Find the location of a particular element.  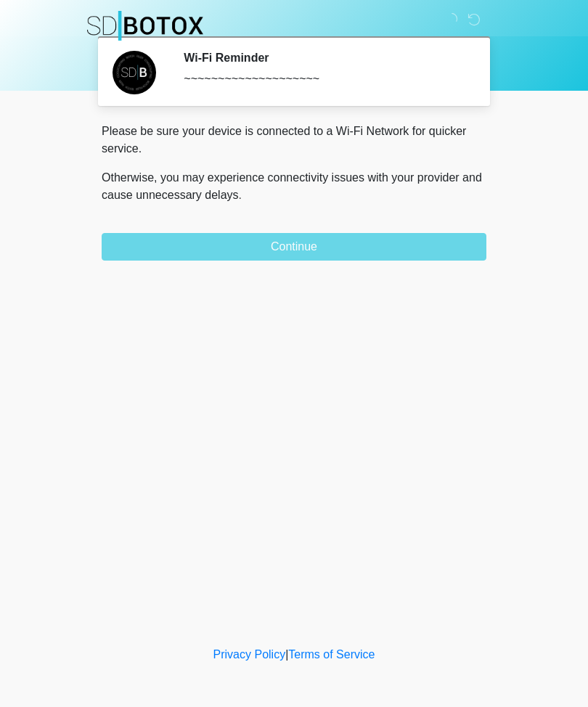

p: Otherwise, you may experience connectivity issues with your provider and cause unnecessary delays is located at coordinates (294, 187).